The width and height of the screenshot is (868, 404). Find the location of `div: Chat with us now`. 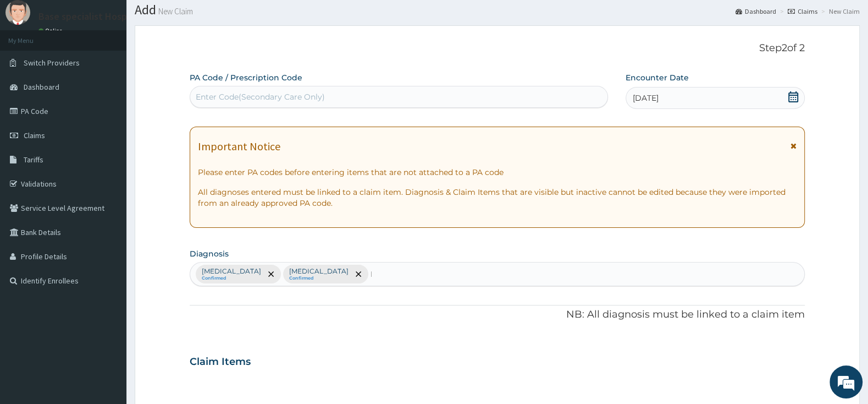

div: Chat with us now is located at coordinates (121, 69).